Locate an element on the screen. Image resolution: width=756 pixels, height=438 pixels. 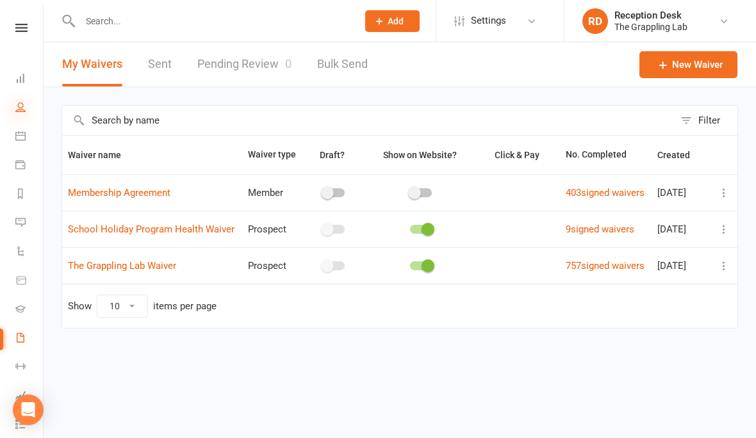
span: Add is located at coordinates (395, 21).